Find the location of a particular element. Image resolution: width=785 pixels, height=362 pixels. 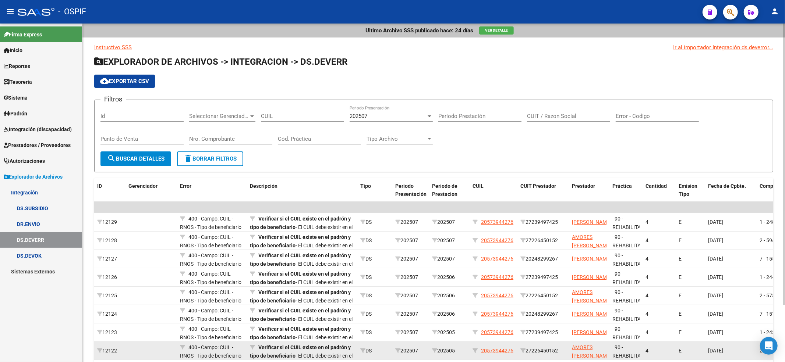

span: Error is located at coordinates (185, 186).